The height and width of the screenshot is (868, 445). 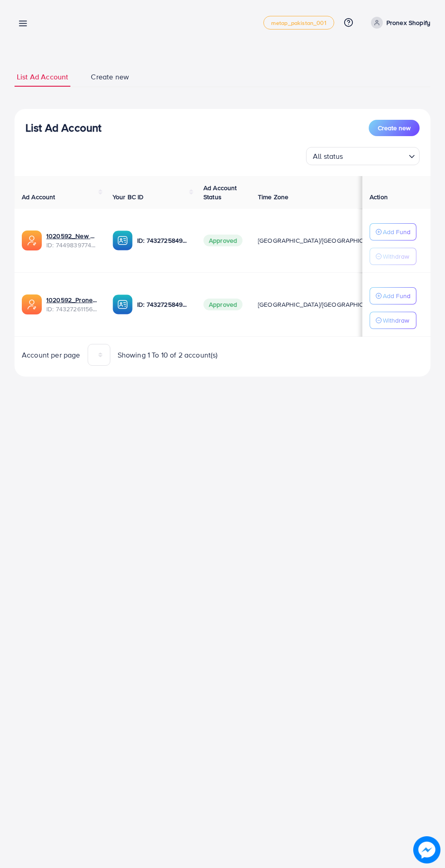 What do you see at coordinates (394, 128) in the screenshot?
I see `button: Create new` at bounding box center [394, 128].